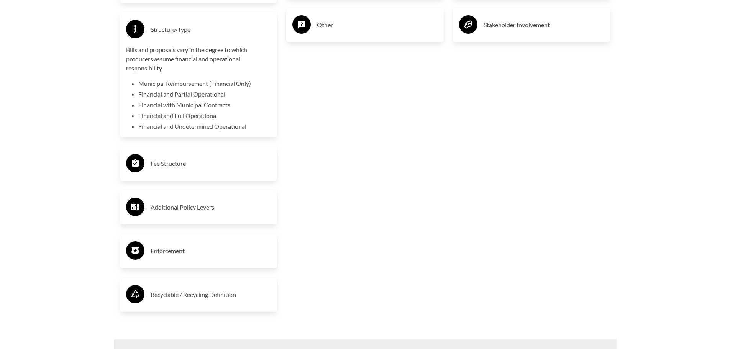  What do you see at coordinates (205, 94) in the screenshot?
I see `li: Financial and Partial Operational` at bounding box center [205, 94].